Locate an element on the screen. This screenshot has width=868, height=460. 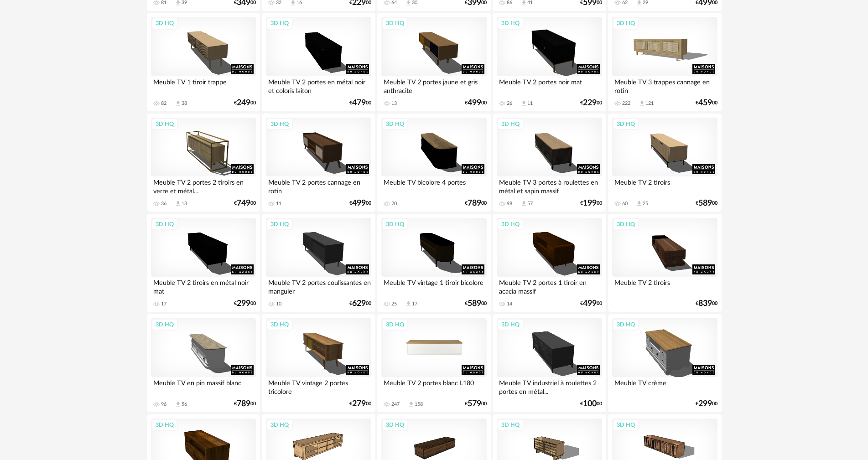
a: 3D HQ Meuble TV 1 tiroir trappe 82 Download icon 38 €24900 is located at coordinates (203, 62).